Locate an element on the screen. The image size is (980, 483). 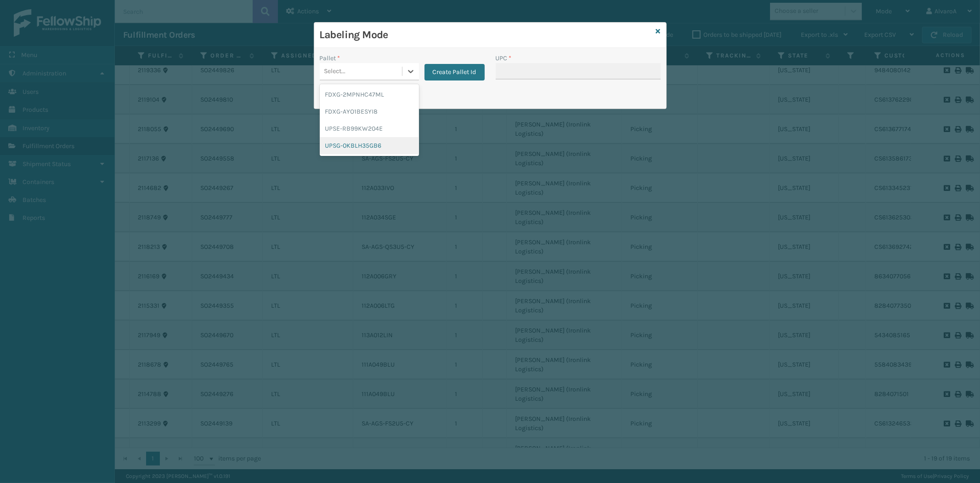
div: UPSE-RB99KW204E is located at coordinates (369, 128).